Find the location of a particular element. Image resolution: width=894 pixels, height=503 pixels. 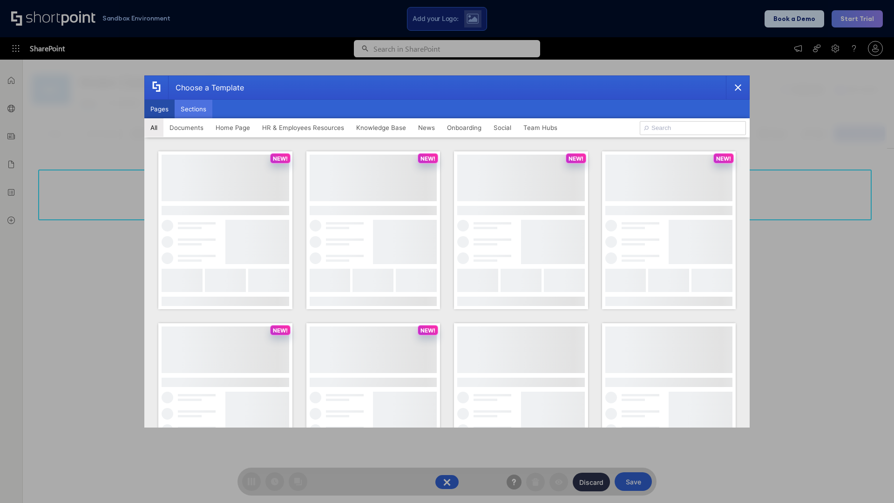

button: Documents is located at coordinates (186, 128).